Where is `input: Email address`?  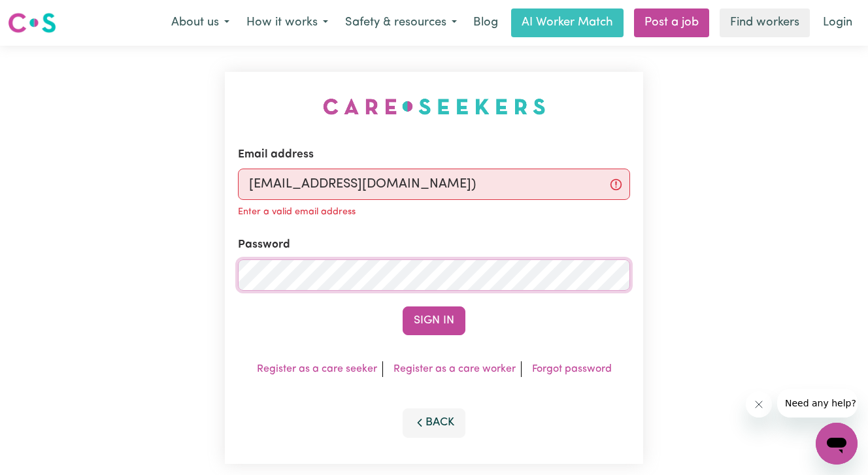 input: Email address is located at coordinates (434, 184).